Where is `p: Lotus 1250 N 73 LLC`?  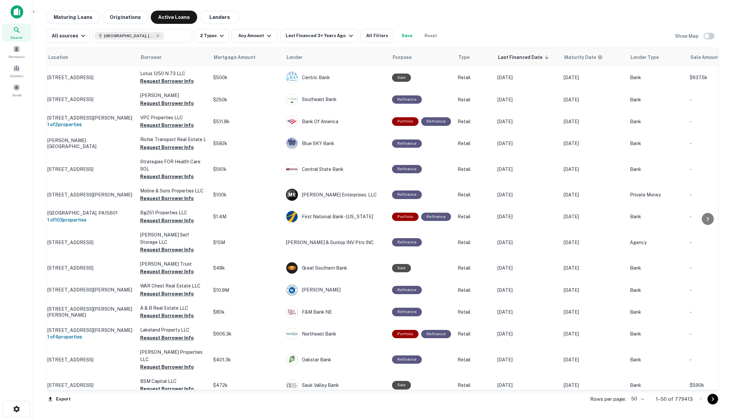
p: Lotus 1250 N 73 LLC is located at coordinates (173, 74).